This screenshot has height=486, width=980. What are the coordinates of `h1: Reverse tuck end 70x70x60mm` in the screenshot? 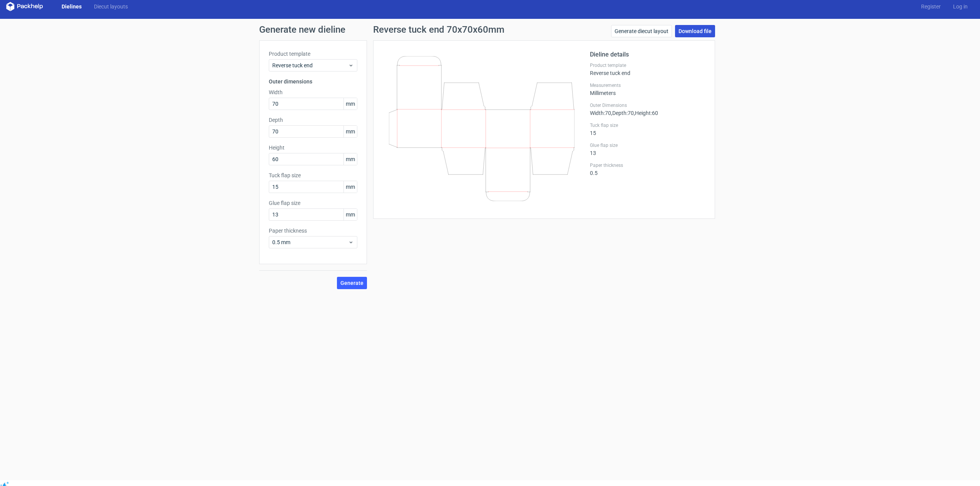 It's located at (439, 30).